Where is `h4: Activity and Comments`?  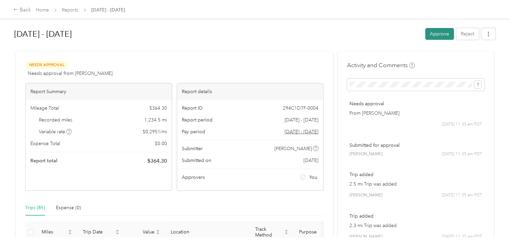
h4: Activity and Comments is located at coordinates (381, 65).